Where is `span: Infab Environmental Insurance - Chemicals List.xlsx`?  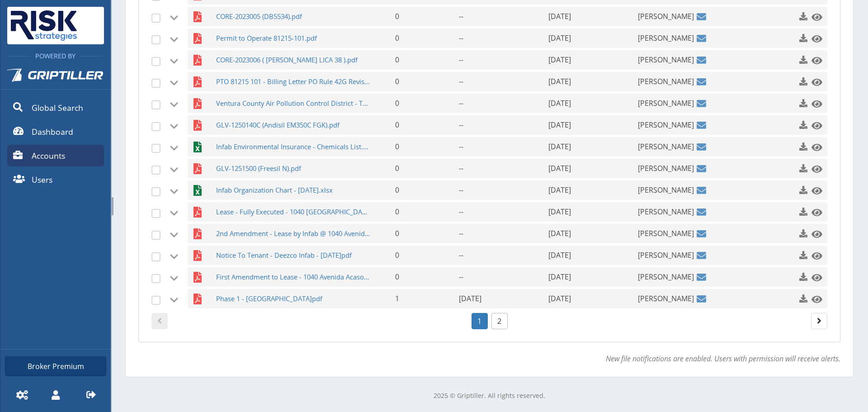
span: Infab Environmental Insurance - Chemicals List.xlsx is located at coordinates (294, 147).